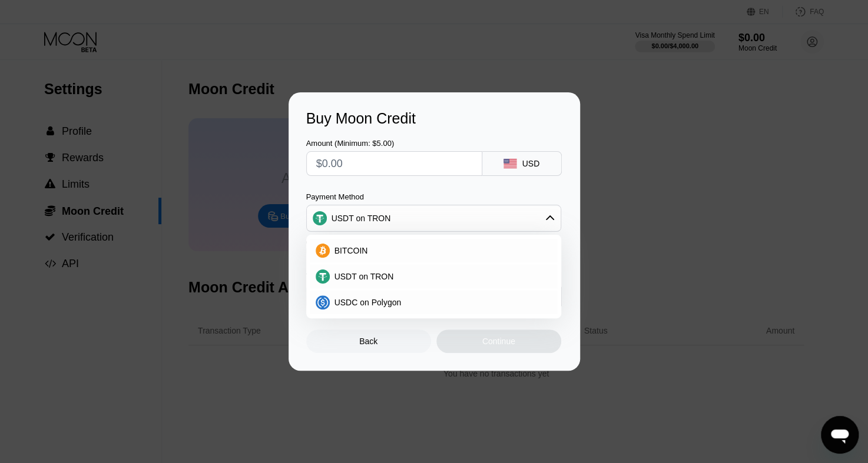 The image size is (868, 463). Describe the element at coordinates (434, 196) in the screenshot. I see `div: Payment Method` at that location.